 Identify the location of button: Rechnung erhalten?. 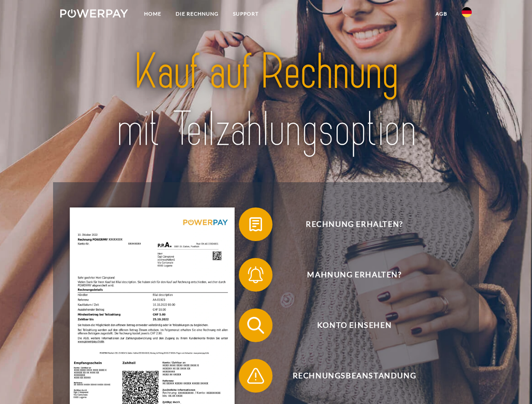
(348, 224).